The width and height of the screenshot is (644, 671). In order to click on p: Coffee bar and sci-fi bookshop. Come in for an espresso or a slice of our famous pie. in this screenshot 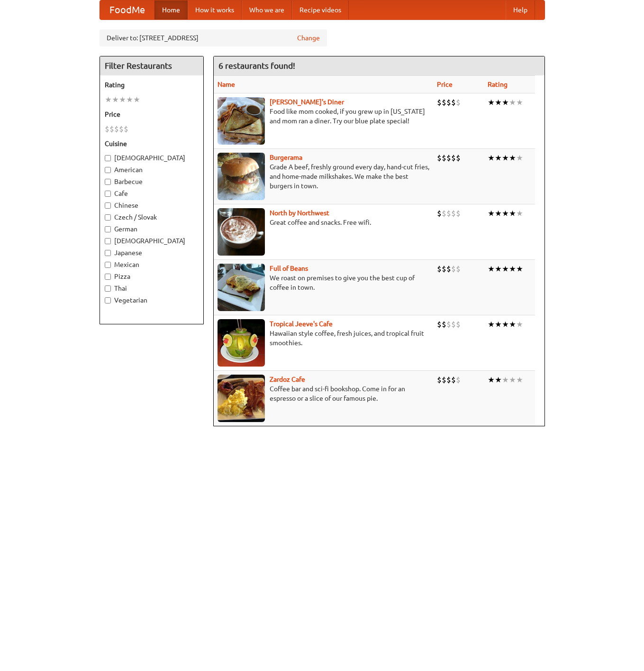, I will do `click(323, 394)`.